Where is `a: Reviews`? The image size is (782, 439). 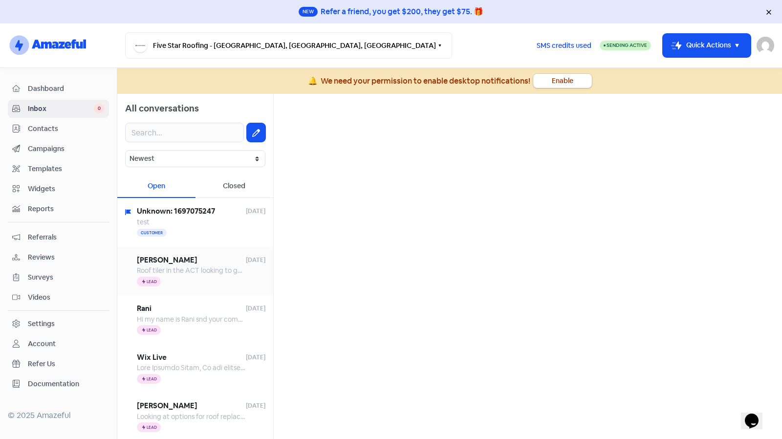
a: Reviews is located at coordinates (58, 257).